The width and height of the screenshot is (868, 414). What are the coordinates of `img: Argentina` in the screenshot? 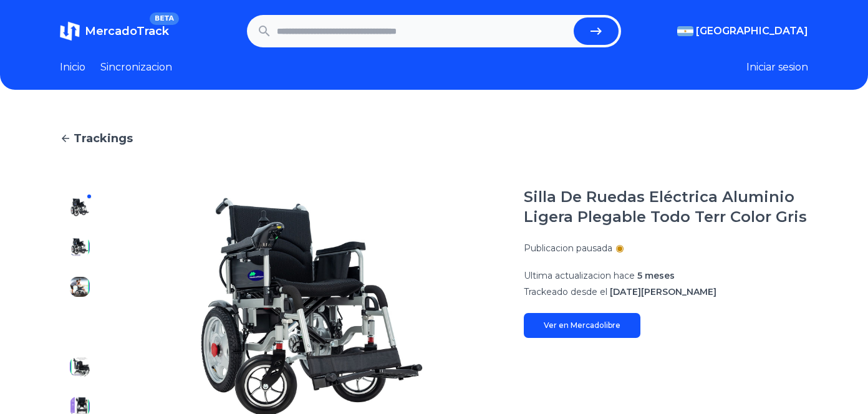 It's located at (685, 31).